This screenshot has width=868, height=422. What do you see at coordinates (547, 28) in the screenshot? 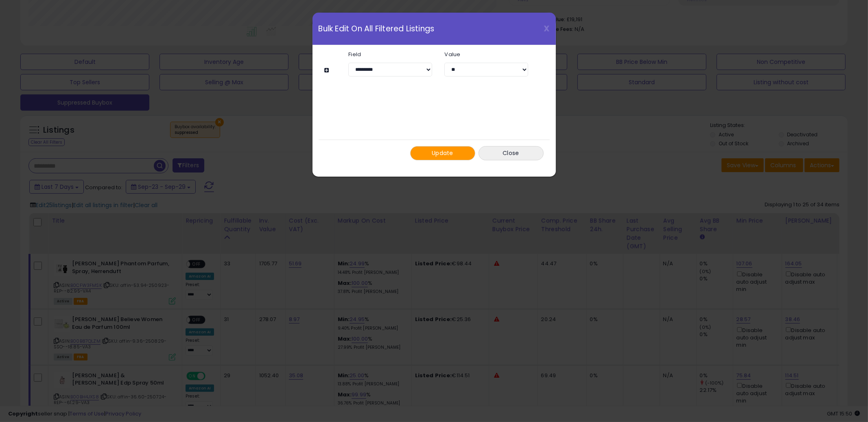
I see `span: X` at bounding box center [547, 28].